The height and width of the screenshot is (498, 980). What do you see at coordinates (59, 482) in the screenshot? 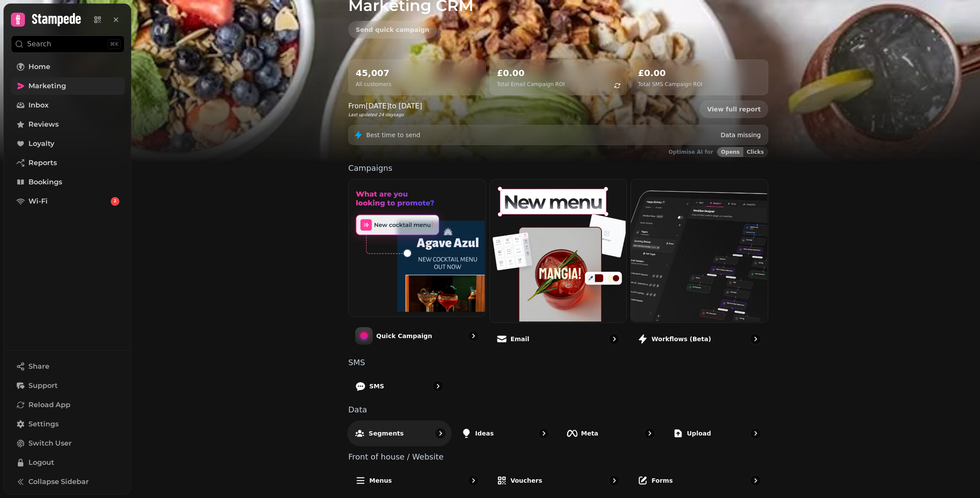
I see `span: Collapse Sidebar` at bounding box center [59, 482].